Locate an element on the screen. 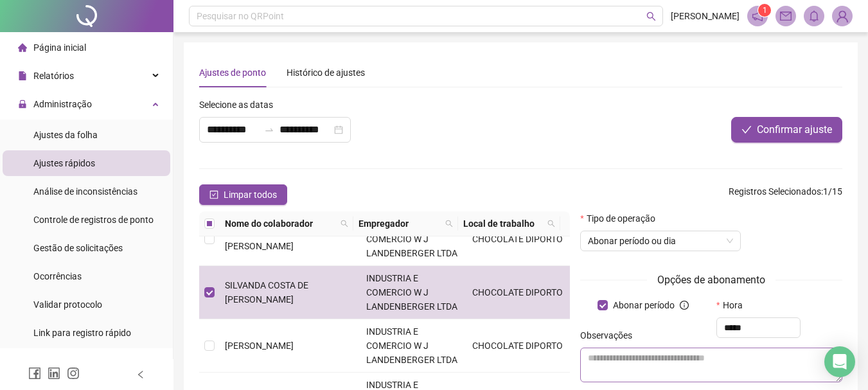 Image resolution: width=868 pixels, height=390 pixels. span: bell is located at coordinates (814, 16).